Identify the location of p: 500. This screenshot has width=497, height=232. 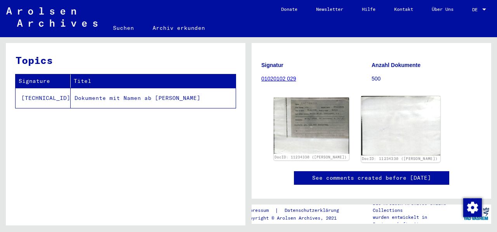
(426, 79).